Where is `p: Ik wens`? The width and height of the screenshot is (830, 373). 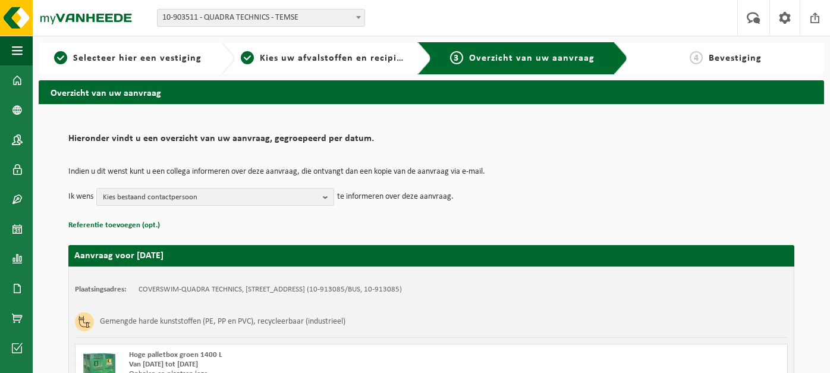
p: Ik wens is located at coordinates (81, 197).